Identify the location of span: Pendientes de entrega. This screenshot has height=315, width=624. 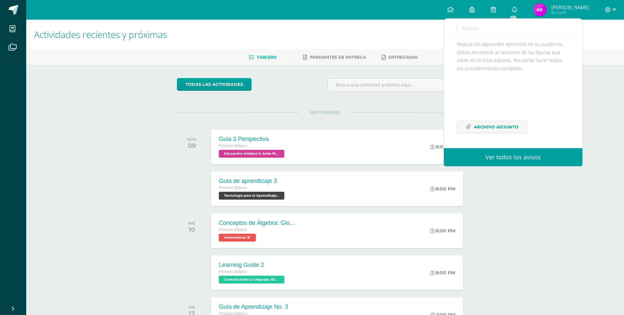
(337, 57).